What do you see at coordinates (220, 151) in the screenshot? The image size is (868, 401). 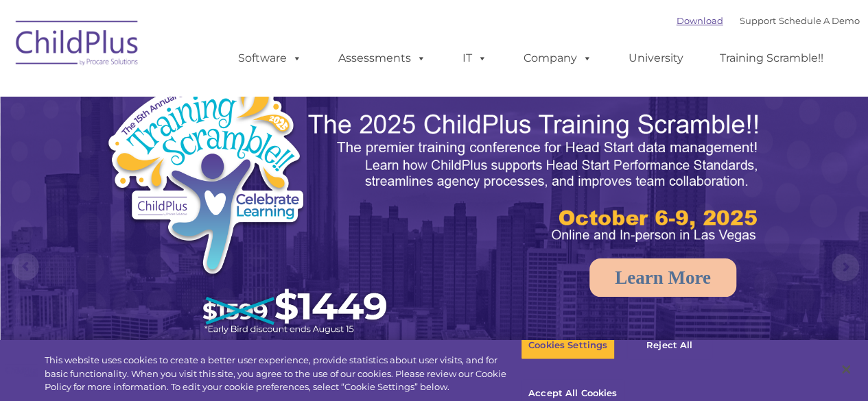 I see `span: Phone number` at bounding box center [220, 151].